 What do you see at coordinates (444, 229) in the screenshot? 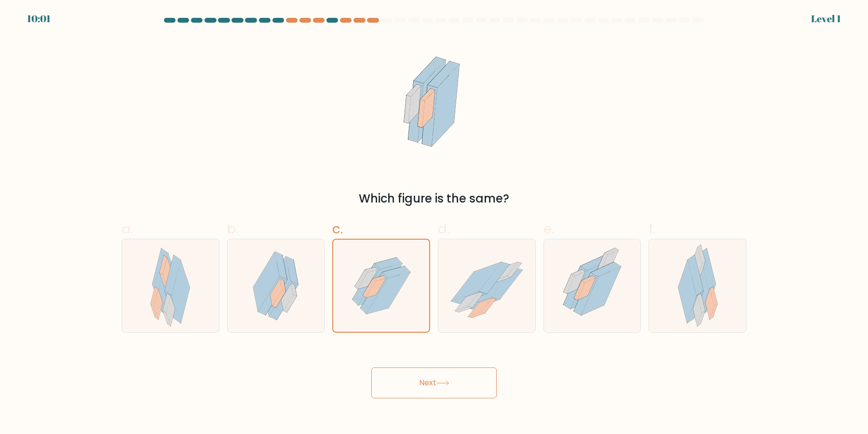
I see `span: d.` at bounding box center [444, 229].